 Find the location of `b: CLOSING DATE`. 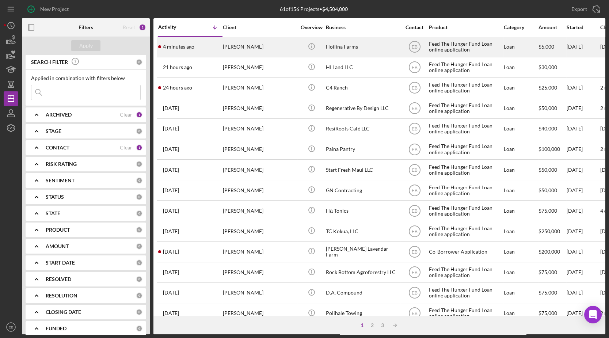

b: CLOSING DATE is located at coordinates (63, 312).